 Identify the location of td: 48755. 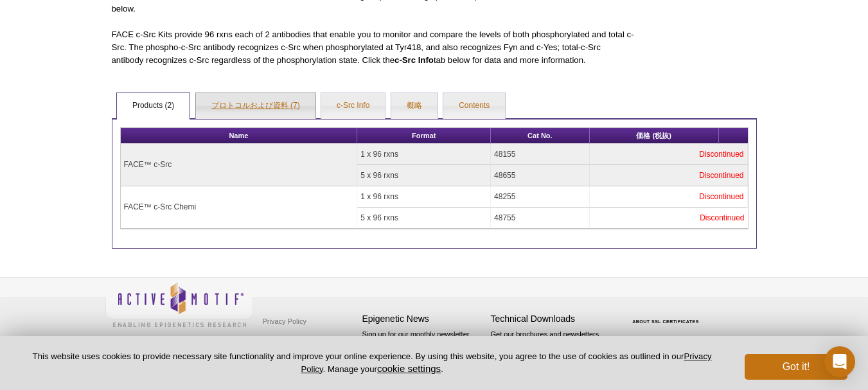
(540, 218).